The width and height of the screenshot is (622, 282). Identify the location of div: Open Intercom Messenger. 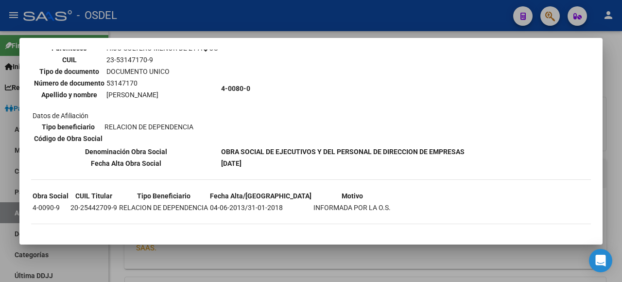
(601, 260).